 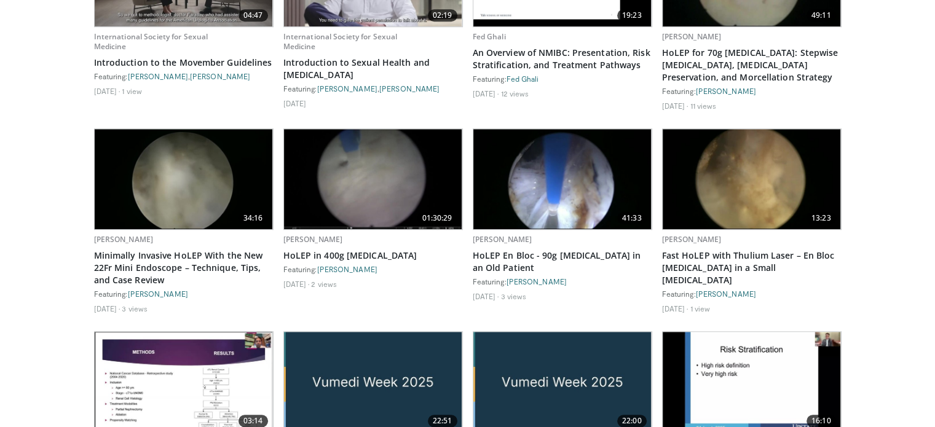 What do you see at coordinates (184, 268) in the screenshot?
I see `a: Minimally Invasive HoLEP With the New 22Fr Mini Endoscope – Technique, Tips, and Case Review` at bounding box center [184, 268].